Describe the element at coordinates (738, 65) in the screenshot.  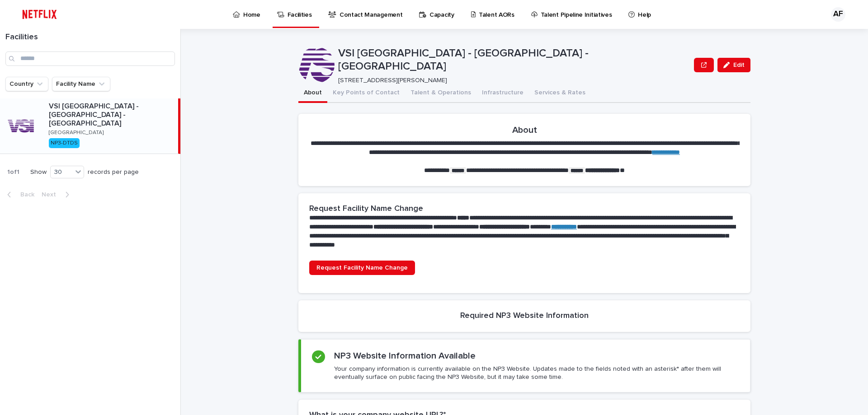
I see `span: Edit` at that location.